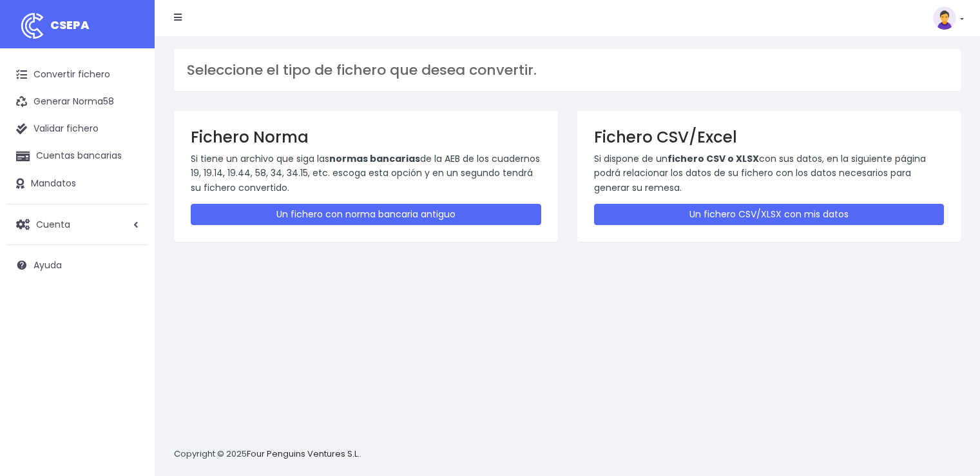 The height and width of the screenshot is (476, 980). What do you see at coordinates (303, 453) in the screenshot?
I see `a: Four Penguins Ventures S.L.` at bounding box center [303, 453].